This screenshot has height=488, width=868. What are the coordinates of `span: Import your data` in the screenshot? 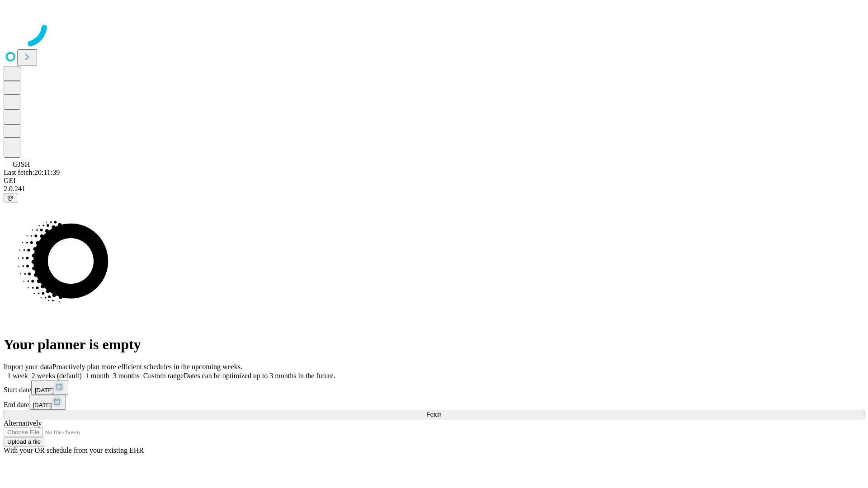 It's located at (28, 367).